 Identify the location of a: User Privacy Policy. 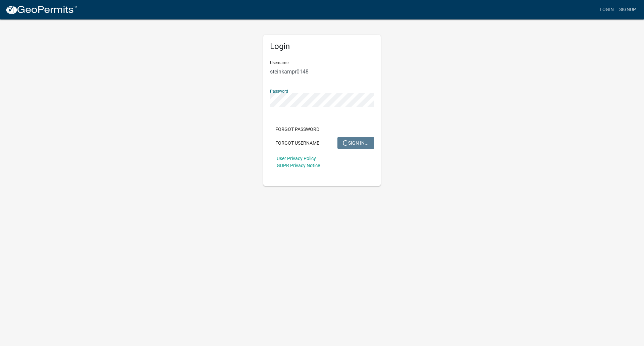
(296, 158).